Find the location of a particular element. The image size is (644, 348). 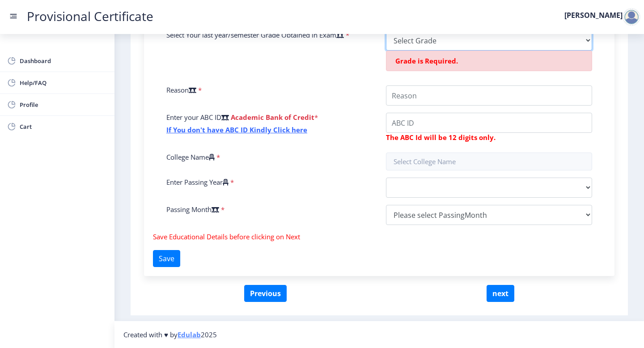

span: Grade is Required. is located at coordinates (427, 61).